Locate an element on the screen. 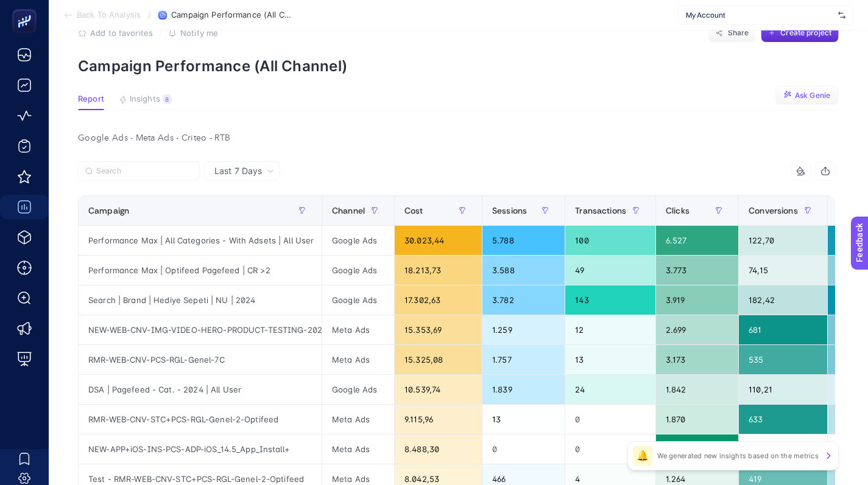  div: 17.302,63 is located at coordinates (438, 300).